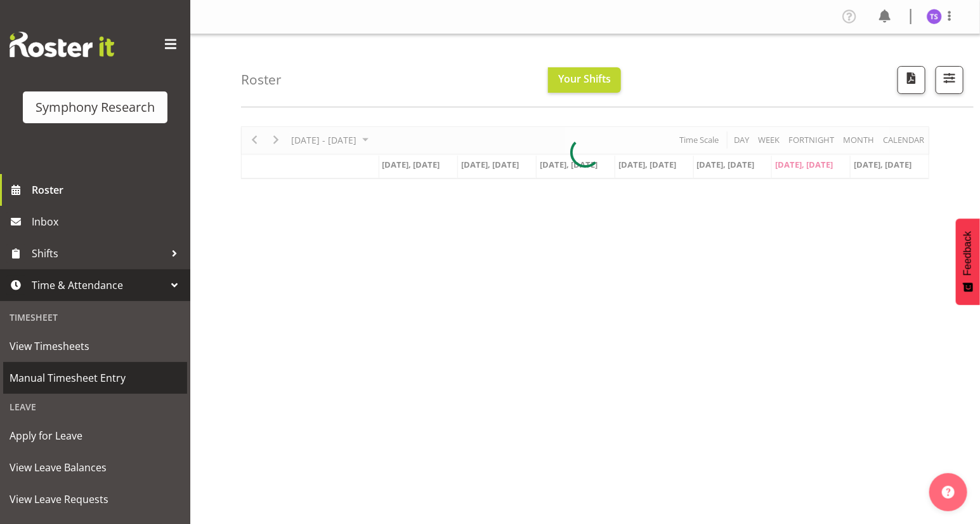  I want to click on img: help-xxl-2.png, so click(948, 492).